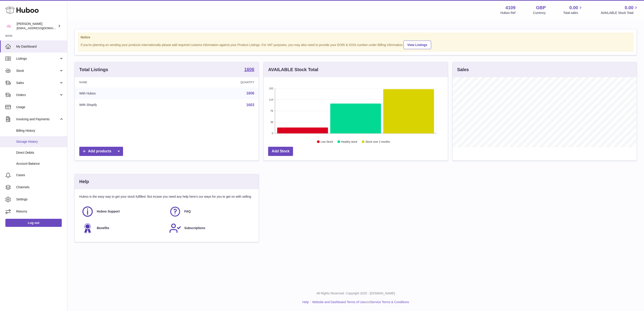 This screenshot has width=644, height=311. What do you see at coordinates (210, 228) in the screenshot?
I see `a: Subscriptions` at bounding box center [210, 228].